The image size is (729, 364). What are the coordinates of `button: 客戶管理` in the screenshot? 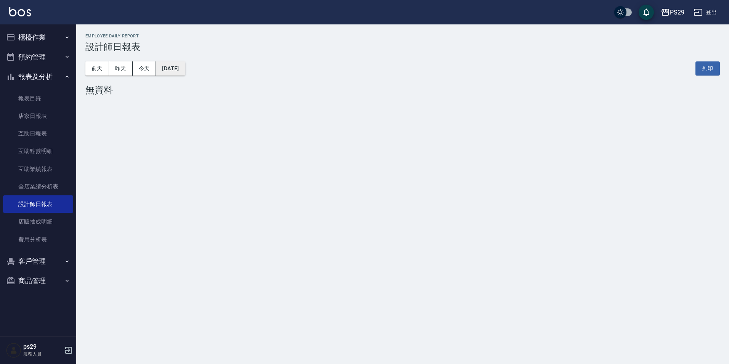 It's located at (38, 261).